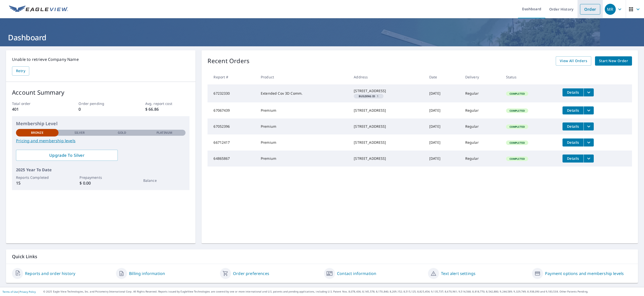 The height and width of the screenshot is (296, 644). Describe the element at coordinates (584, 273) in the screenshot. I see `a: Payment options and membership levels` at that location.